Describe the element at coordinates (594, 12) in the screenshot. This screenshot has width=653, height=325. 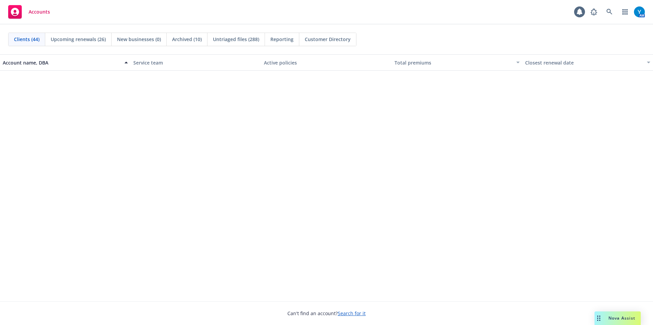
I see `a: Report a Bug` at that location.